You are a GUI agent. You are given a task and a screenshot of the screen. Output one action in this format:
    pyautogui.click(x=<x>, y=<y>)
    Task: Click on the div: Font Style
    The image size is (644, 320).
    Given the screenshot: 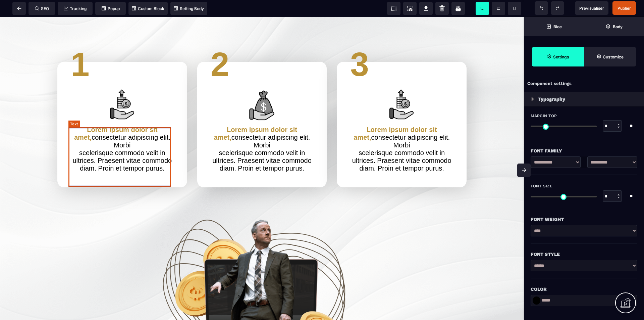 What is the action you would take?
    pyautogui.click(x=584, y=254)
    